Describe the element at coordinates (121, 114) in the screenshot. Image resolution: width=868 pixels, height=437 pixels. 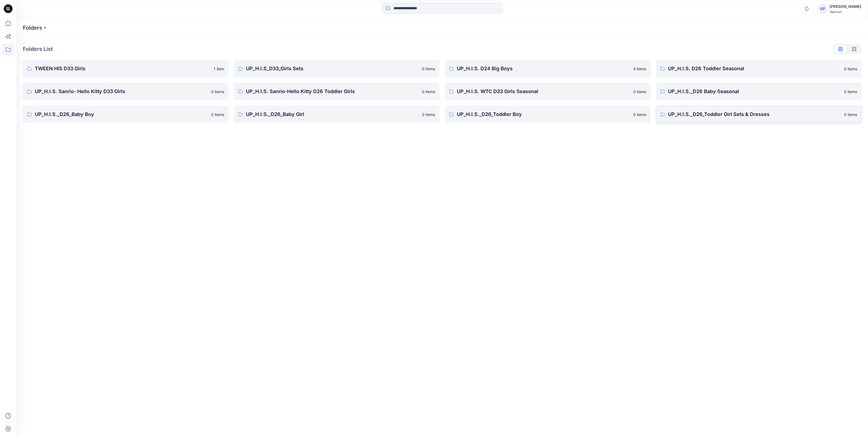
I see `p: UP_H.I.S._D26_Baby Boy` at that location.